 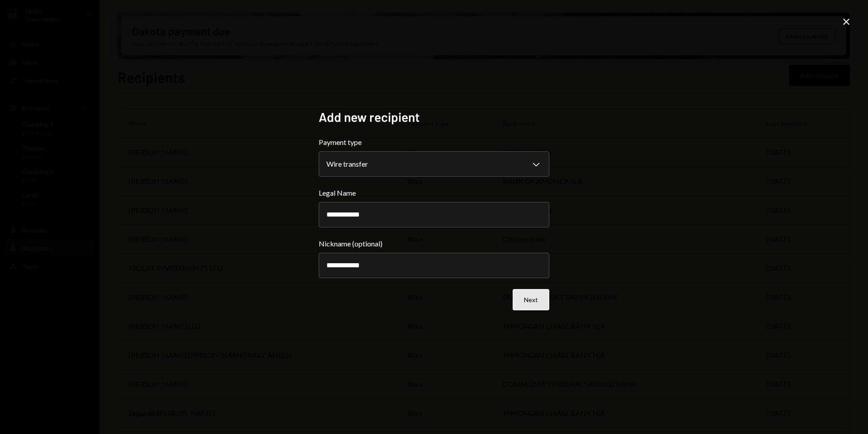 What do you see at coordinates (531, 299) in the screenshot?
I see `button: Next` at bounding box center [531, 299].